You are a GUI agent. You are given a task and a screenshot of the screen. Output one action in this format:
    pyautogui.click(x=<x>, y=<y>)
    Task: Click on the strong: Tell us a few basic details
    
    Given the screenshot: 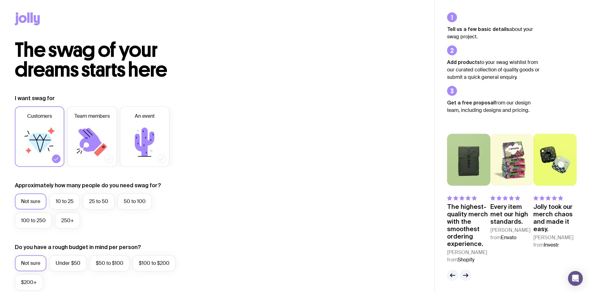 What is the action you would take?
    pyautogui.click(x=478, y=29)
    